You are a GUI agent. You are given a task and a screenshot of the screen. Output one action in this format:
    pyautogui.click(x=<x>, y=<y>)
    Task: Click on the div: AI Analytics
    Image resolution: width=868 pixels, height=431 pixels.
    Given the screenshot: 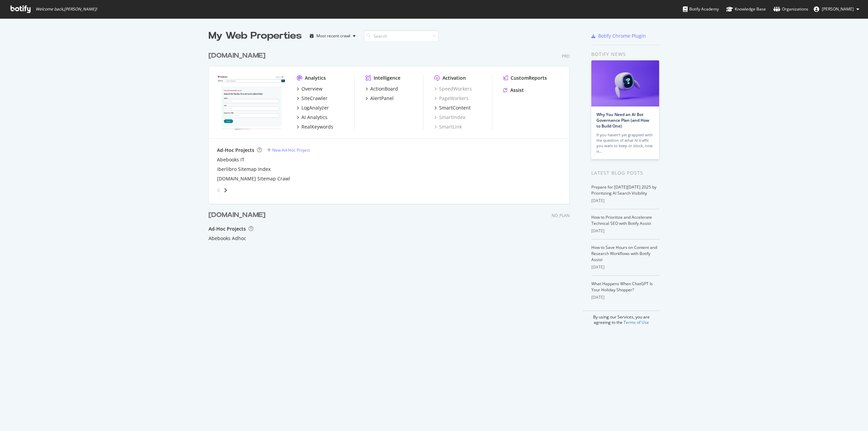 What is the action you would take?
    pyautogui.click(x=314, y=117)
    